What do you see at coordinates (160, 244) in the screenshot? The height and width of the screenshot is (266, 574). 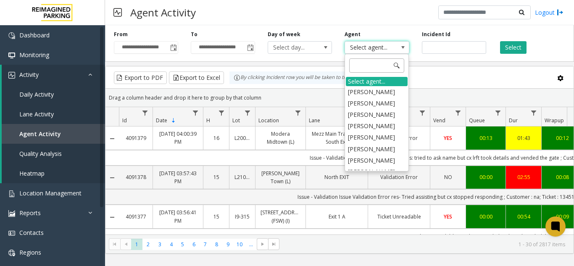 I see `span: Page 3` at bounding box center [160, 244].